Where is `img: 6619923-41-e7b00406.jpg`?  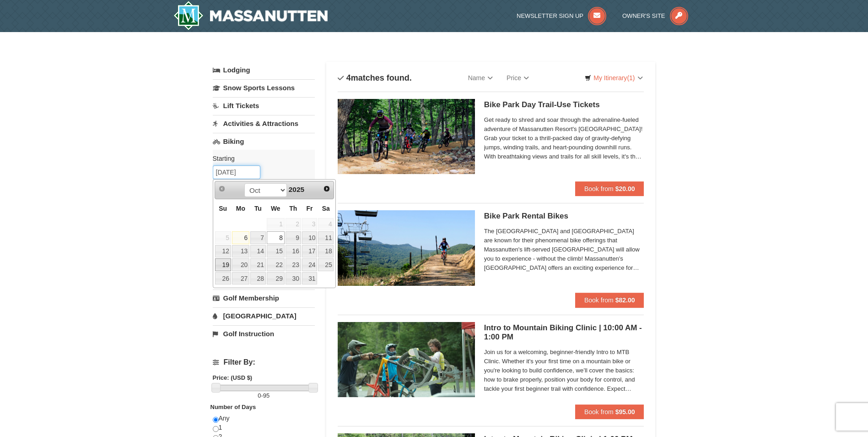 img: 6619923-41-e7b00406.jpg is located at coordinates (407, 360).